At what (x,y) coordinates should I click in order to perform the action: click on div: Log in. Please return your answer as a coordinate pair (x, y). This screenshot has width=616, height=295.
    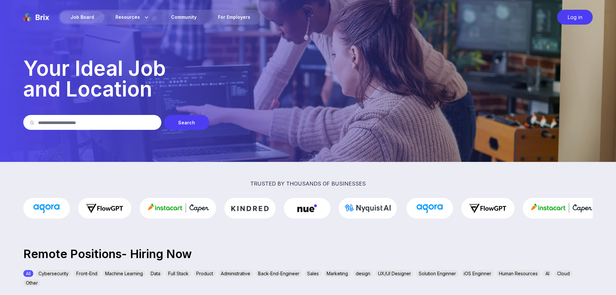
    Looking at the image, I should click on (575, 17).